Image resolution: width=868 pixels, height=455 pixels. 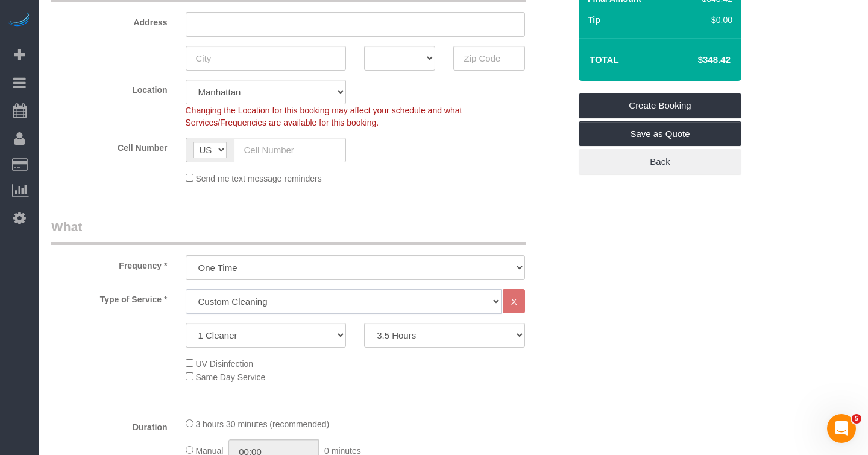 I want to click on input: Zip Code, so click(x=489, y=58).